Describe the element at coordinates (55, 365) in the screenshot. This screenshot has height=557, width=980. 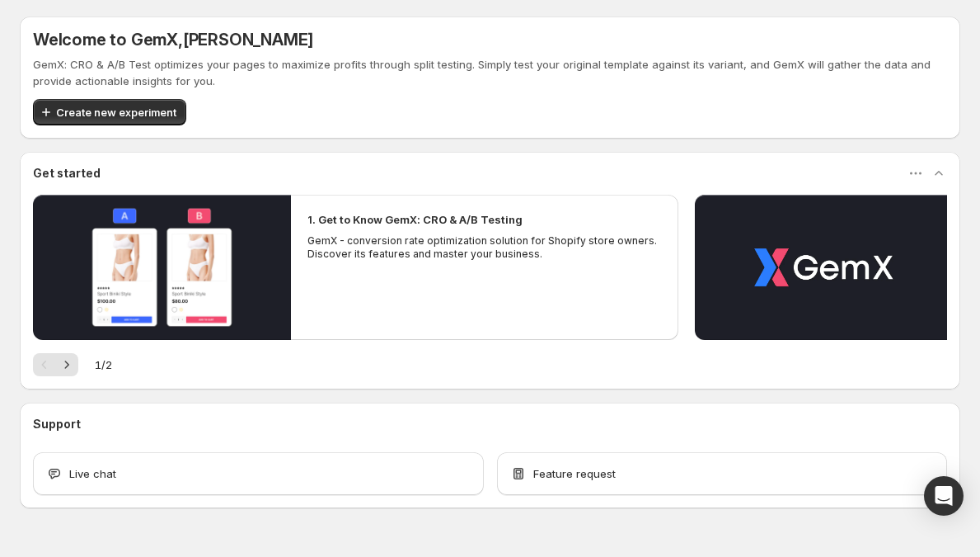
I see `nav: Pagination` at that location.